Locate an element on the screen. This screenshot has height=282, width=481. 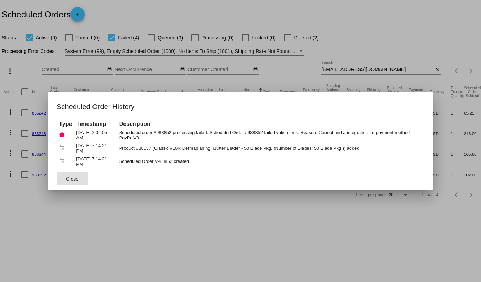
td: Product #38637 (Classic #10R Dermaplaning "Butter Blade" - 50 Blade Pkg. (Number of Blades: 50 Bl... is located at coordinates (270, 148).